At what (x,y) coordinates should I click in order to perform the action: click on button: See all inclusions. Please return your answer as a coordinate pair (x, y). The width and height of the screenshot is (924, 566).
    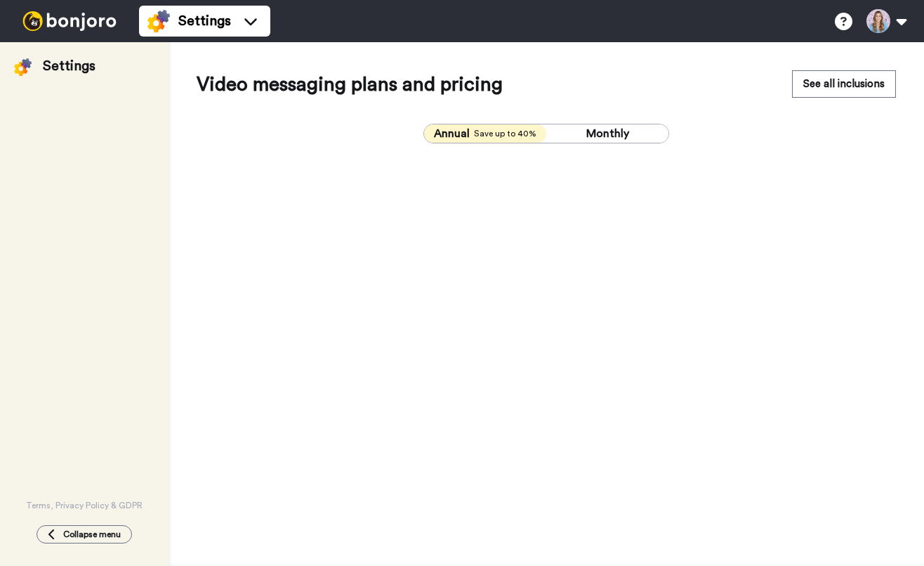
    Looking at the image, I should click on (844, 84).